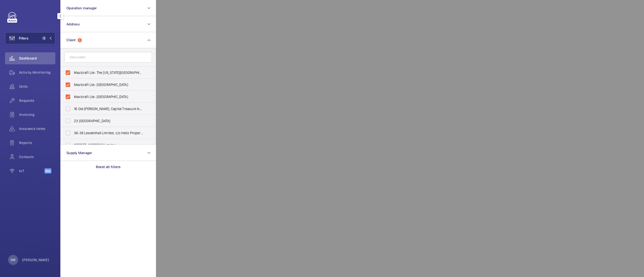 This screenshot has height=277, width=644. Describe the element at coordinates (37, 72) in the screenshot. I see `span: Activity Monitoring` at that location.